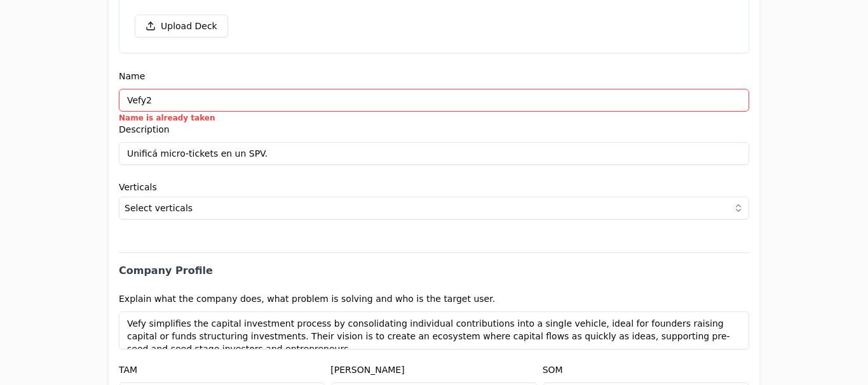  What do you see at coordinates (434, 100) in the screenshot?
I see `input: Enter the name` at bounding box center [434, 100].